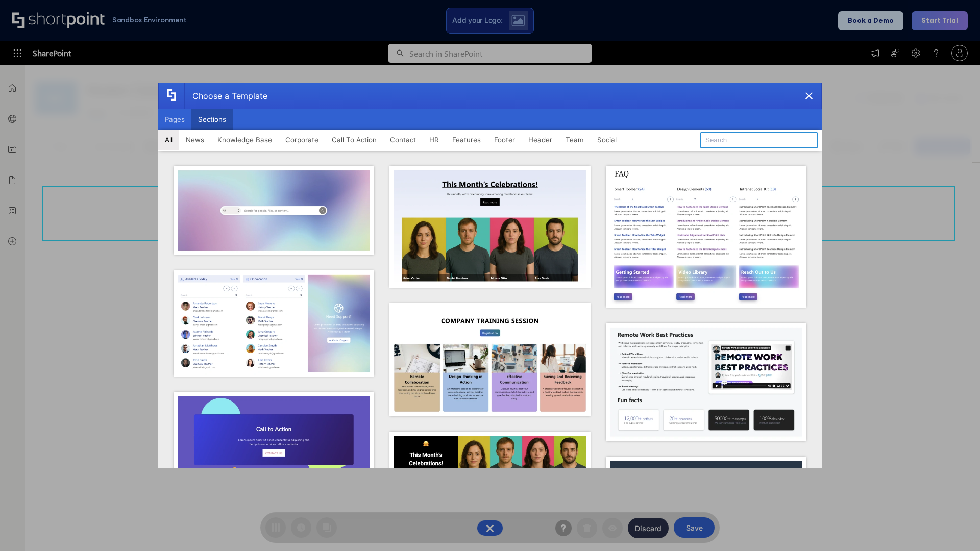 This screenshot has height=551, width=980. Describe the element at coordinates (434, 140) in the screenshot. I see `button: HR` at that location.